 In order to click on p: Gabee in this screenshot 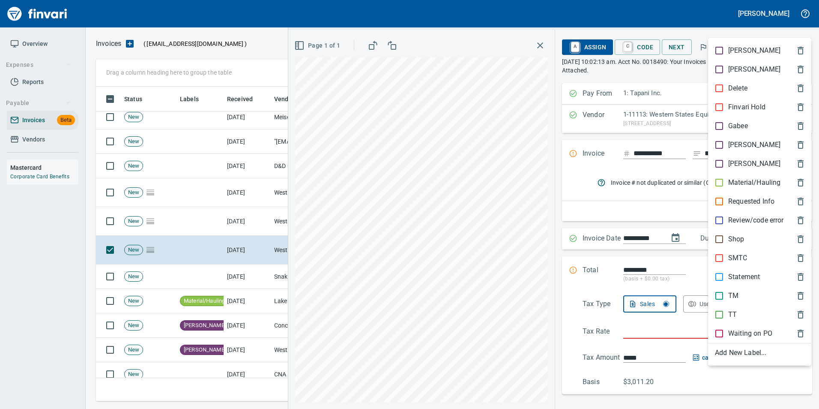, I will do `click(738, 126)`.